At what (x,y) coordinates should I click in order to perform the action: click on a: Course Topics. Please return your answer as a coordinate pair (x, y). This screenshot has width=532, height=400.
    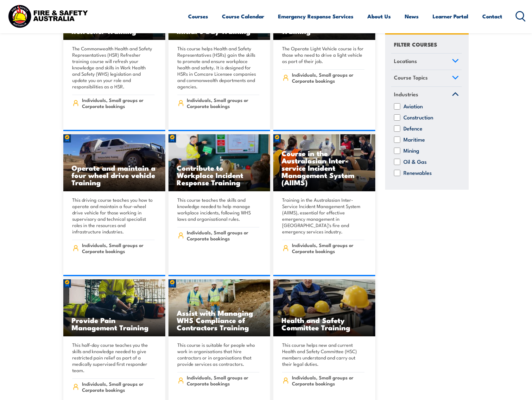
    Looking at the image, I should click on (426, 79).